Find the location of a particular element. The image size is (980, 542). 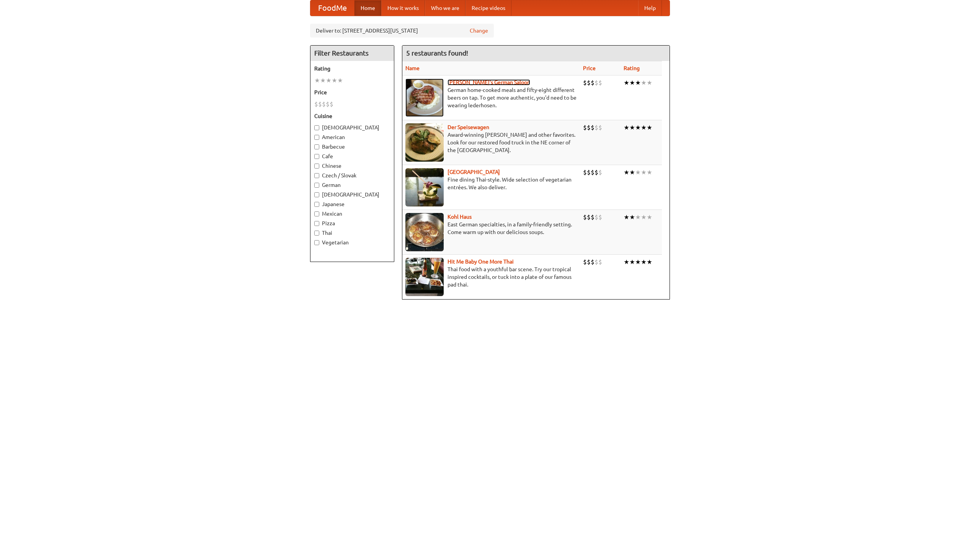

label: Czech / Slovak is located at coordinates (352, 175).